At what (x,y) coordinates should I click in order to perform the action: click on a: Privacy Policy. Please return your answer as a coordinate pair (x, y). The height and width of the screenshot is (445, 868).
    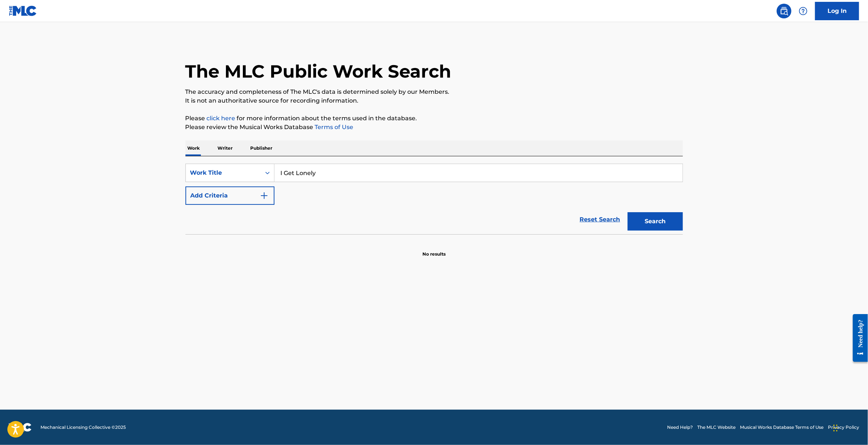
    Looking at the image, I should click on (844, 428).